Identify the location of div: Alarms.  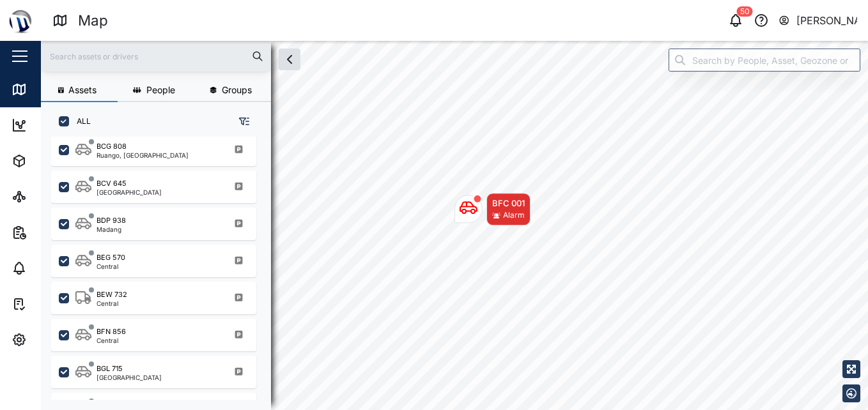
(53, 268).